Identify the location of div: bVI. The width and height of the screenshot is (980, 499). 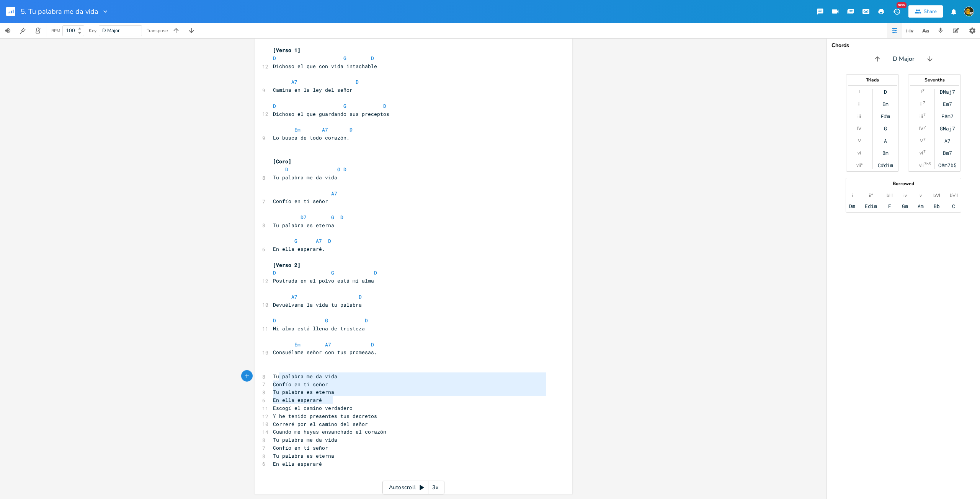
(936, 196).